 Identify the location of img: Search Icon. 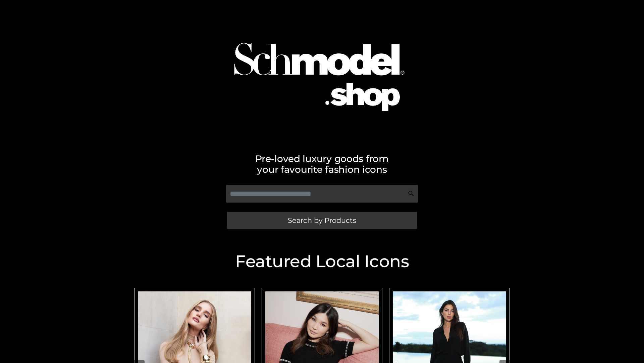
(411, 193).